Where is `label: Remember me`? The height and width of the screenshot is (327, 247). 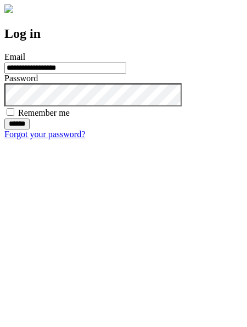 label: Remember me is located at coordinates (44, 112).